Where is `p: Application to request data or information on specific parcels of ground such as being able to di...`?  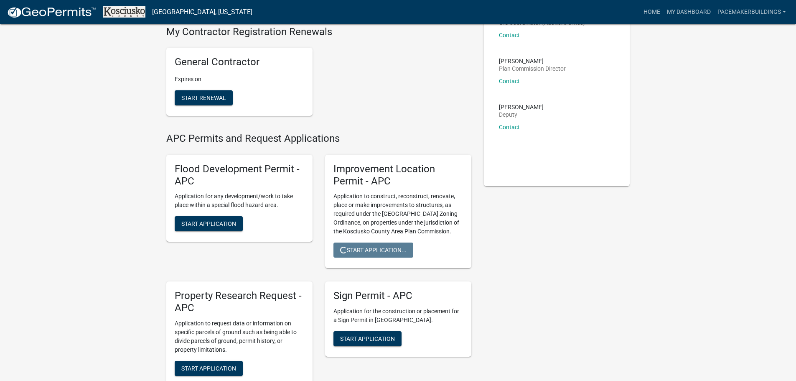
p: Application to request data or information on specific parcels of ground such as being able to di... is located at coordinates (239, 336).